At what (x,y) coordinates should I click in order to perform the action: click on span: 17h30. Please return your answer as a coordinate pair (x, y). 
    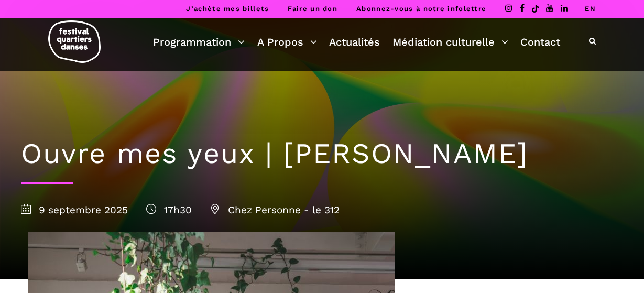
    Looking at the image, I should click on (169, 210).